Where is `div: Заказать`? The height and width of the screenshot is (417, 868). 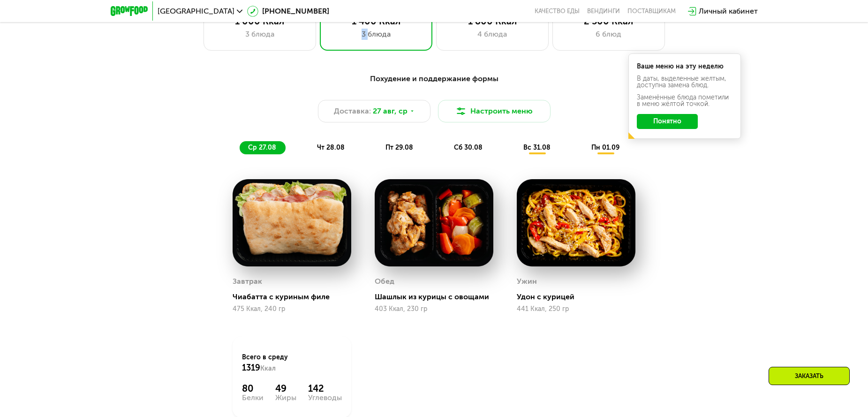
div: Заказать is located at coordinates (809, 376).